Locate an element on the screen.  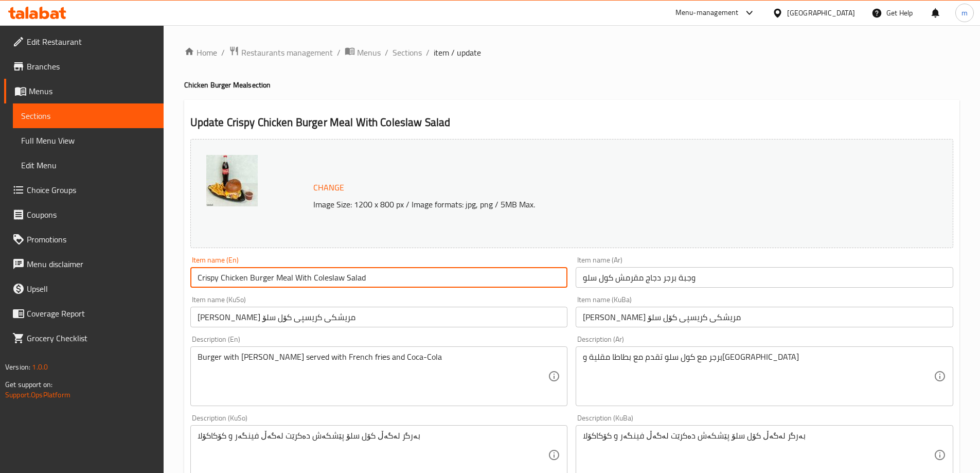
span: Choice Groups is located at coordinates (91, 190).